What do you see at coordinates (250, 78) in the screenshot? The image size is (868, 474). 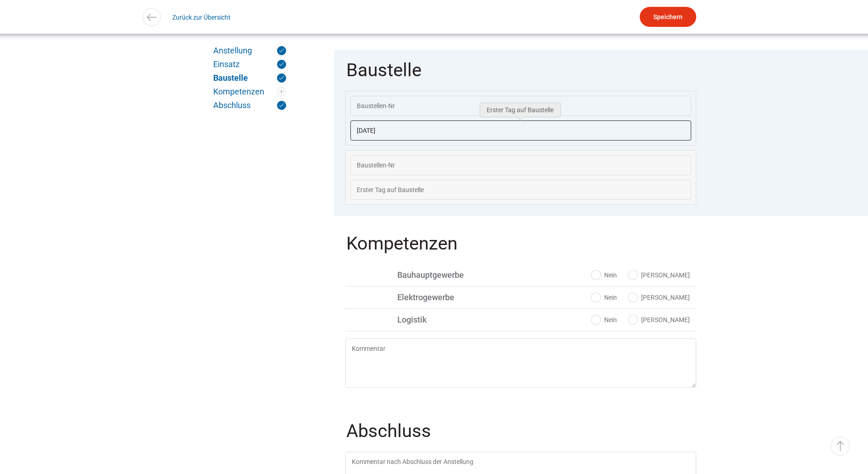 I see `a: Baustelle` at bounding box center [250, 78].